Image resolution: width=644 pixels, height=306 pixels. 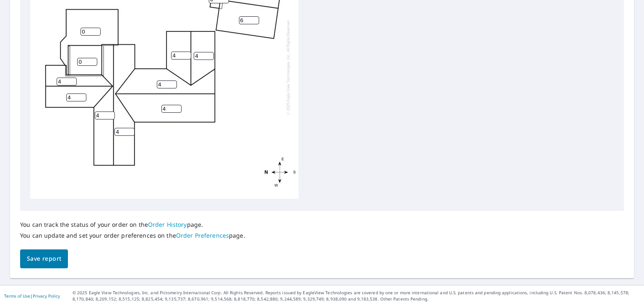 I want to click on p: You can track the status of your order on the page., so click(x=133, y=225).